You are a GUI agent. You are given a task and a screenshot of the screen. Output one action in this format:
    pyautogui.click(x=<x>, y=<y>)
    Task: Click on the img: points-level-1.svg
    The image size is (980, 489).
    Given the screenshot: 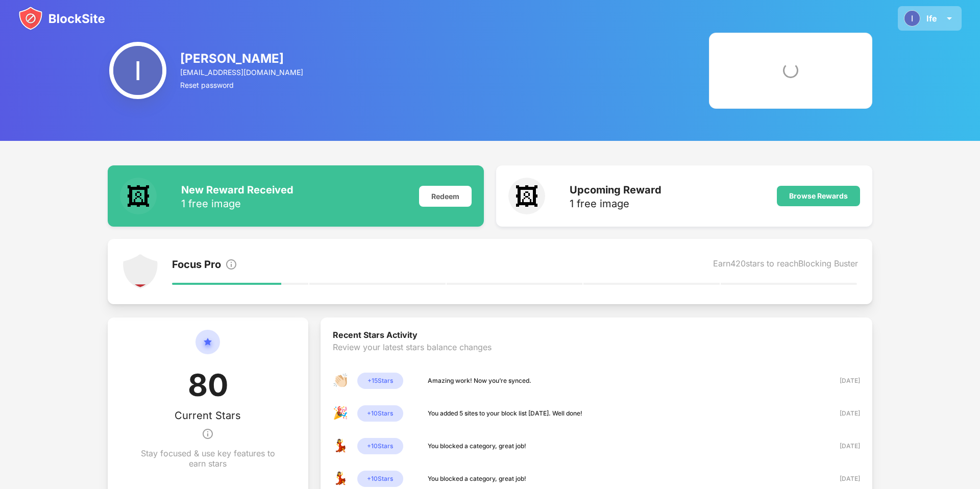 What is the action you would take?
    pyautogui.click(x=140, y=272)
    